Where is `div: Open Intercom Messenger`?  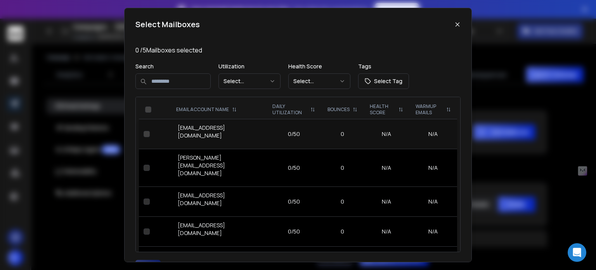 div: Open Intercom Messenger is located at coordinates (577, 252).